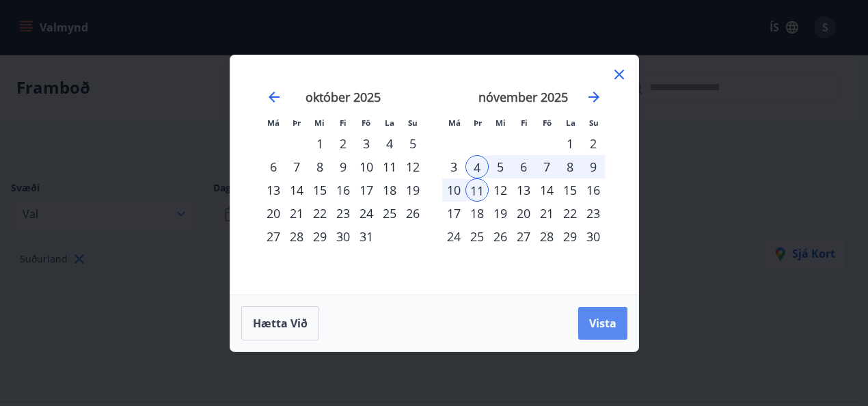  Describe the element at coordinates (523, 190) in the screenshot. I see `td: Choose fimmtudagur, 13. nóvember 2025 as your check-in date. It’s available.` at that location.